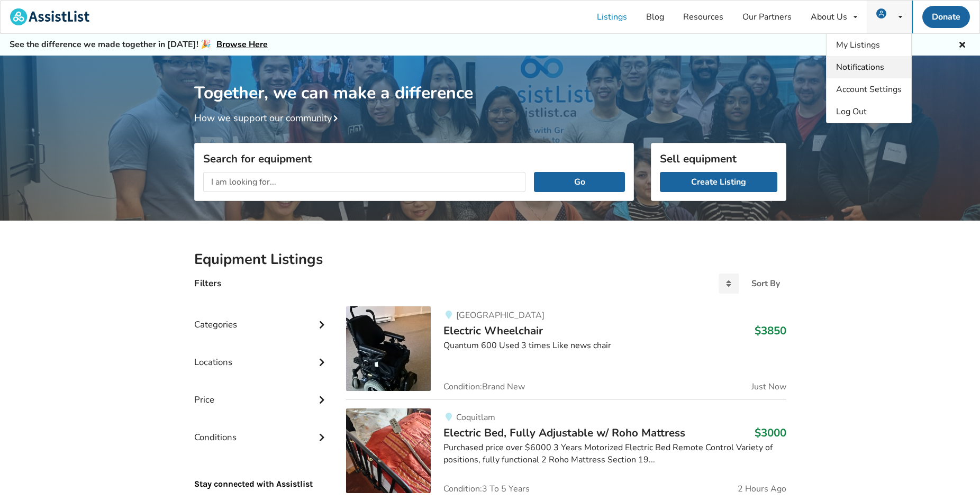 Image resolution: width=980 pixels, height=501 pixels. Describe the element at coordinates (262, 429) in the screenshot. I see `div: Conditions` at that location.